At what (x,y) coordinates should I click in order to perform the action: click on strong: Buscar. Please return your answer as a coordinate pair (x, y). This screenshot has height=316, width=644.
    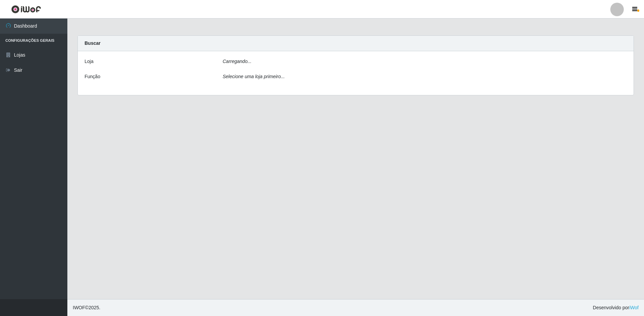
    Looking at the image, I should click on (93, 43).